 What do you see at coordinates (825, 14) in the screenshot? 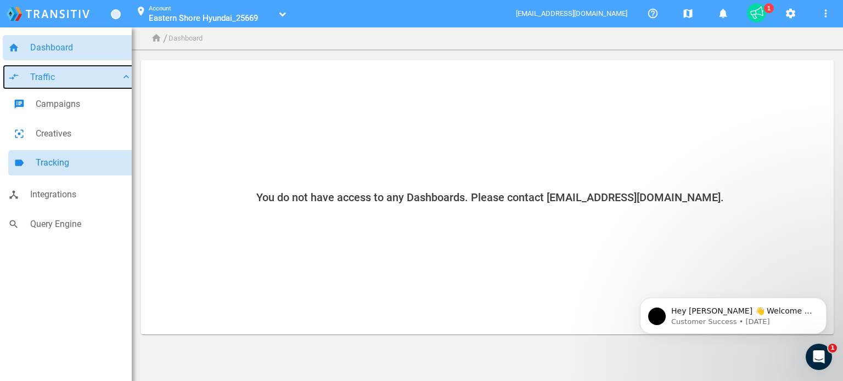
I see `mat-icon: more_vert` at bounding box center [825, 14].